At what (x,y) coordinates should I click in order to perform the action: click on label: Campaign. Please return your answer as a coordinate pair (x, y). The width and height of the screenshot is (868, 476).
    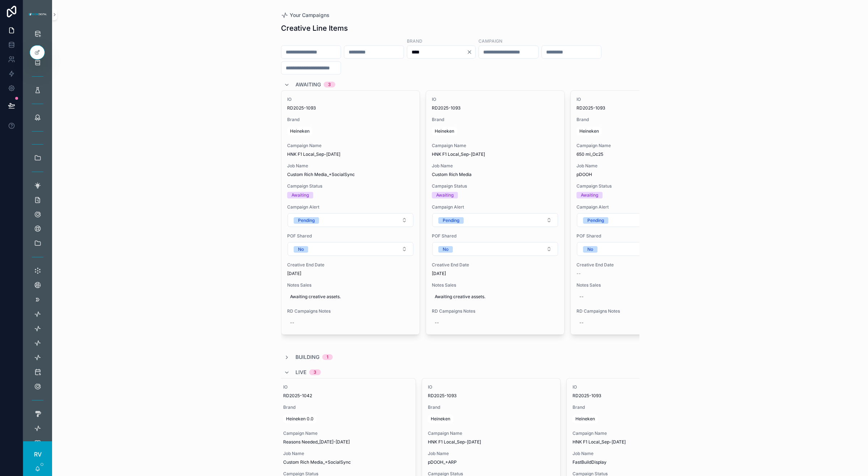
    Looking at the image, I should click on (490, 41).